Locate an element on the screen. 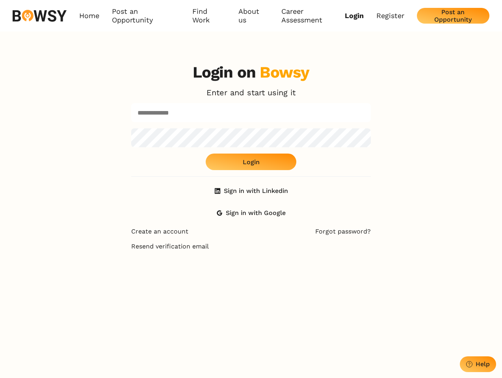 The image size is (502, 378). span: google is located at coordinates (220, 213).